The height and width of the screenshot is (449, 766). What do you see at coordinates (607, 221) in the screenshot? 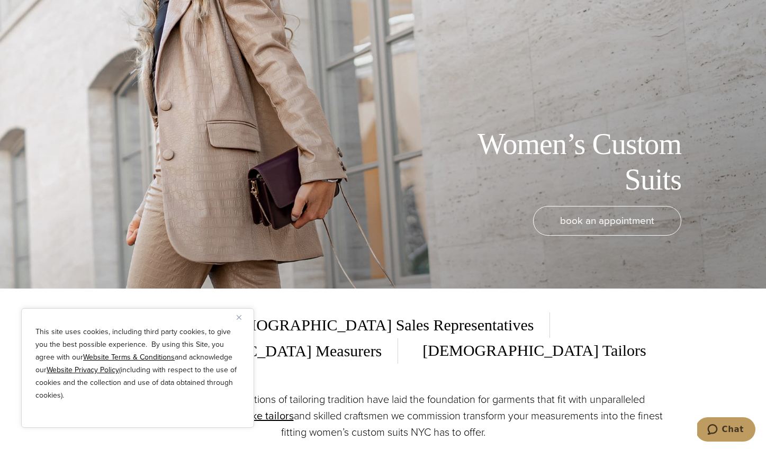
I see `a: book an appointment` at bounding box center [607, 221].